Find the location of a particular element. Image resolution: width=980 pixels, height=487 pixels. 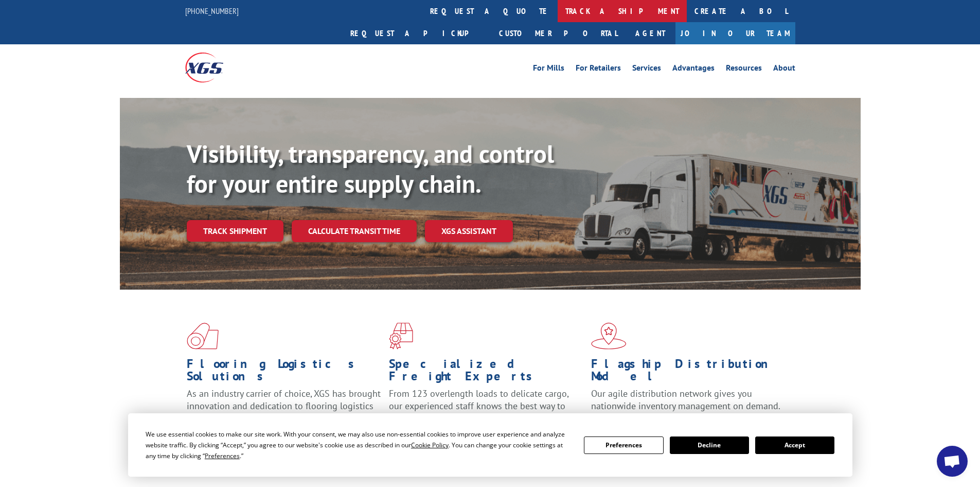

span: As an industry carrier of choice, XGS has brought innovation and dedication to flooring logistics... is located at coordinates (284, 405).